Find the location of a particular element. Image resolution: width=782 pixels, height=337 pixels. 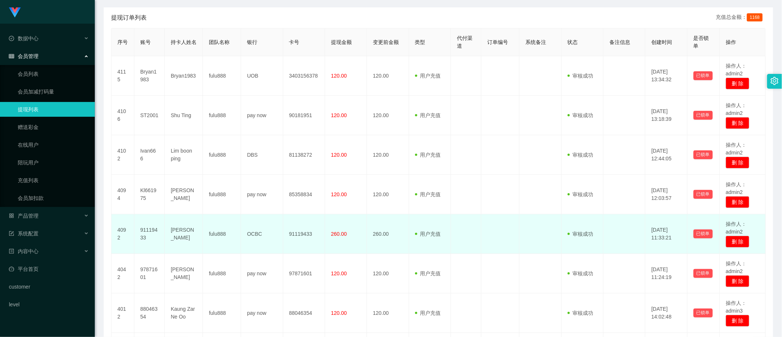

span: 卡号 is located at coordinates (294, 42).